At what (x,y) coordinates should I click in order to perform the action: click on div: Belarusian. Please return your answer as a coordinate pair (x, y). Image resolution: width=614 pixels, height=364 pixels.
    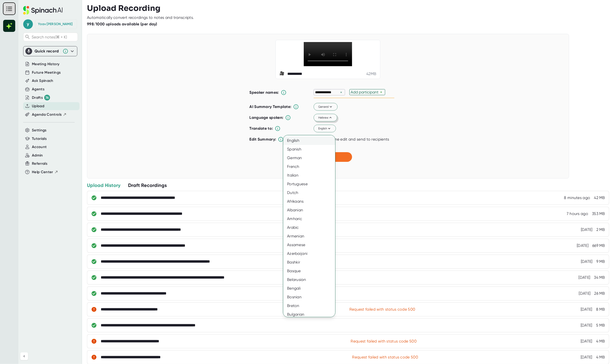
    Looking at the image, I should click on (311, 280).